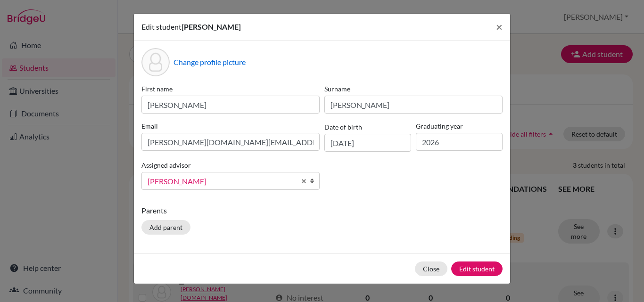  What do you see at coordinates (343, 127) in the screenshot?
I see `label: Date of birth` at bounding box center [343, 127].